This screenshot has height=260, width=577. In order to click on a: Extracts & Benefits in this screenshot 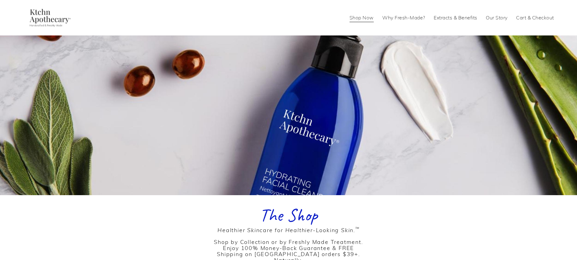, I will do `click(456, 18)`.